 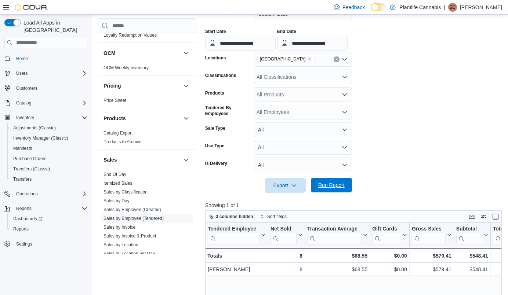 I want to click on a: Sales by Location per Day, so click(x=129, y=254).